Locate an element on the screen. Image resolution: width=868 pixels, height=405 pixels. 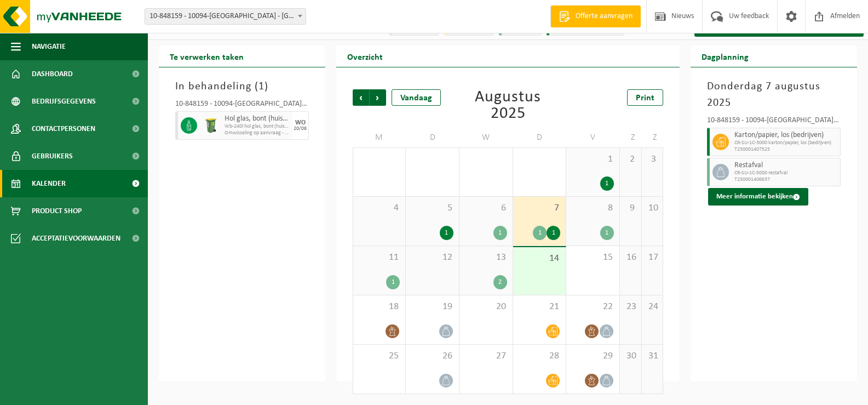
span: 16 is located at coordinates (630, 257).